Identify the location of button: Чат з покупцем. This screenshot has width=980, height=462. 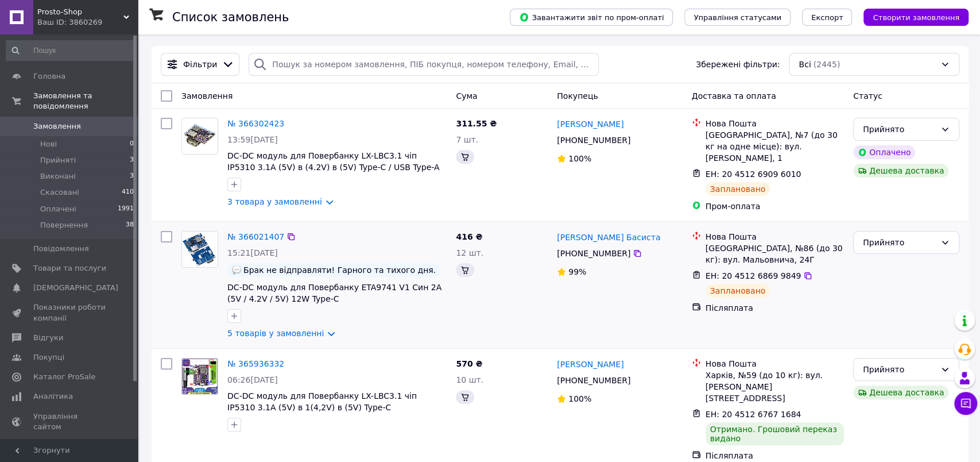
(966, 403).